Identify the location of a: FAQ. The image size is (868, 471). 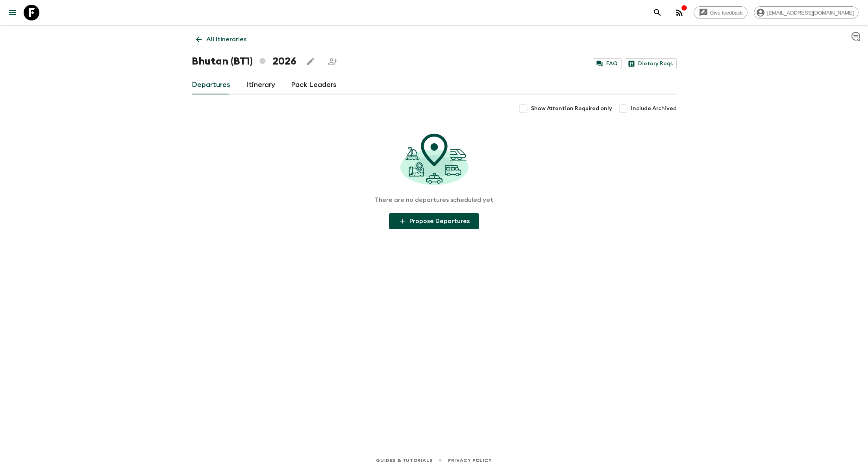
(607, 64).